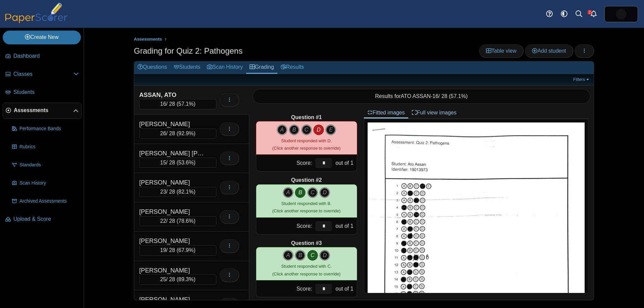  What do you see at coordinates (42, 37) in the screenshot?
I see `a: Create New` at bounding box center [42, 37].